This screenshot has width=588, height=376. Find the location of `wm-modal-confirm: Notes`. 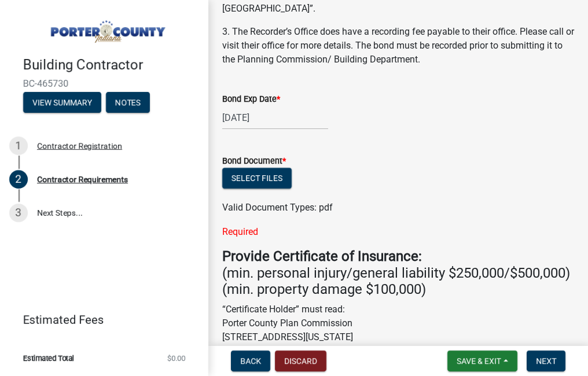

wm-modal-confirm: Notes is located at coordinates (127, 103).